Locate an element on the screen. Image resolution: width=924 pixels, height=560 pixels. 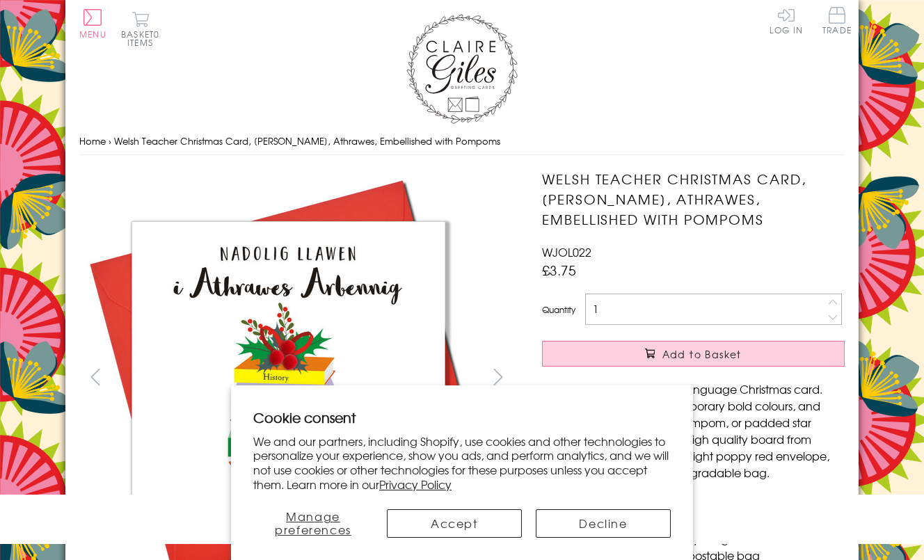
button: Decline is located at coordinates (603, 523).